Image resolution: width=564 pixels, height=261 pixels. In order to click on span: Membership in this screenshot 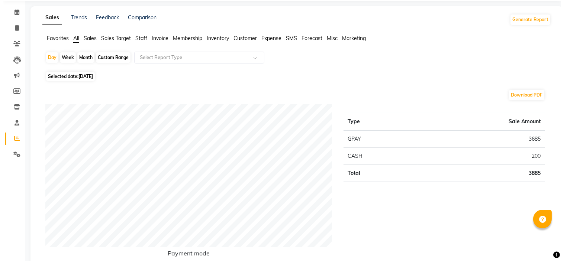, I will do `click(184, 38)`.